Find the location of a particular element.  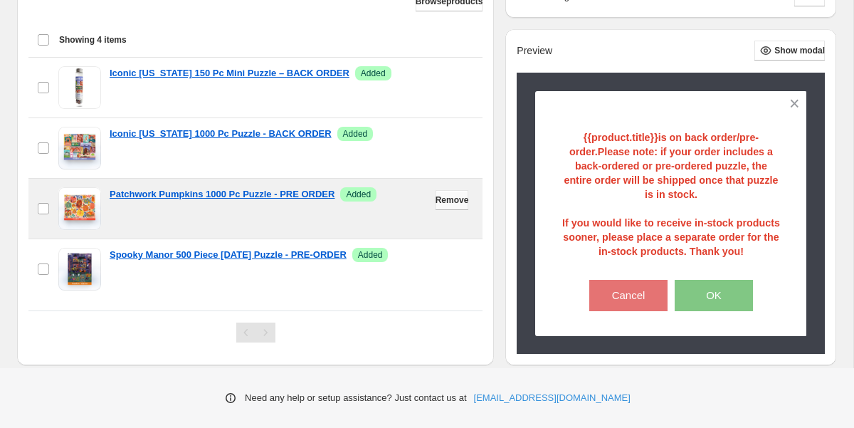

span: is on back order/pre-order. is located at coordinates (664, 144).